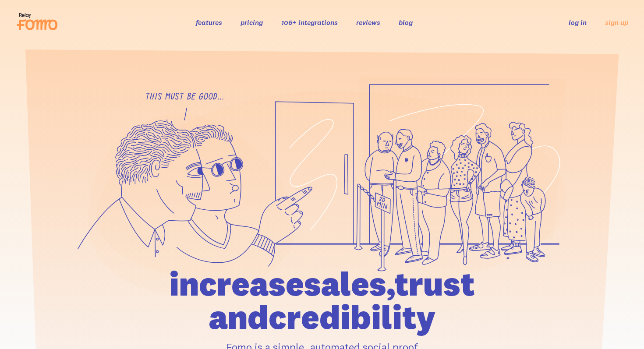  I want to click on a: log in, so click(577, 22).